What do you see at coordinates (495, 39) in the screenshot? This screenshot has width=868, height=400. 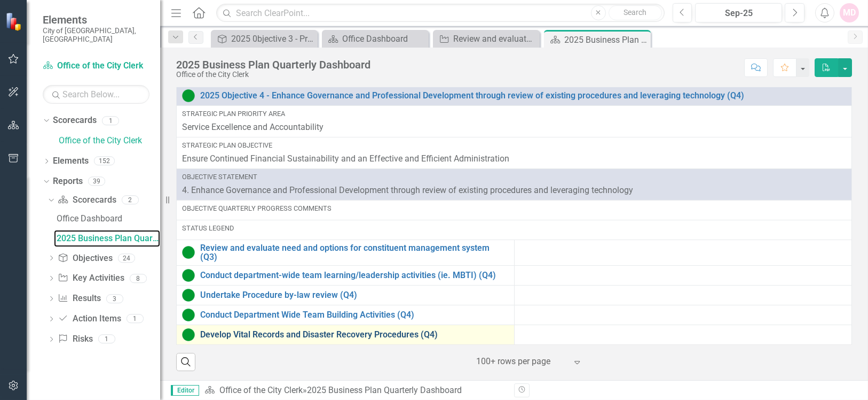 I see `div: Review and evaluate need and options for constituent management system (Q3)` at bounding box center [495, 39].